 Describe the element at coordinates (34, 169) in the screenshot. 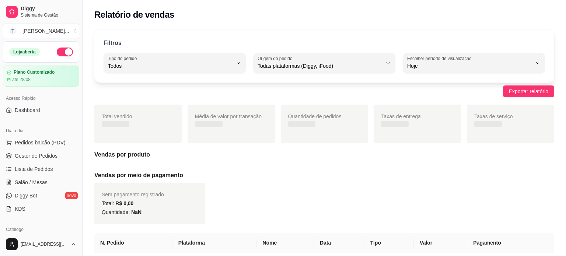

I see `span: Lista de Pedidos` at that location.